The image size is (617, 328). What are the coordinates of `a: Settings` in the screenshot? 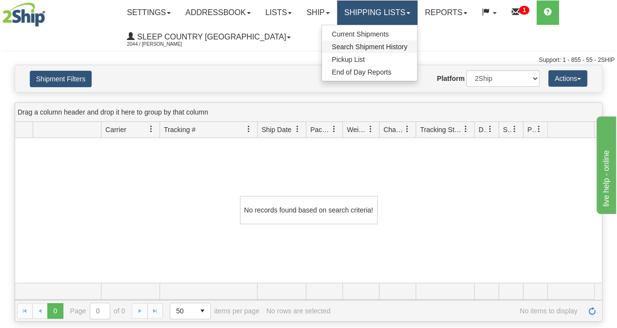 It's located at (149, 13).